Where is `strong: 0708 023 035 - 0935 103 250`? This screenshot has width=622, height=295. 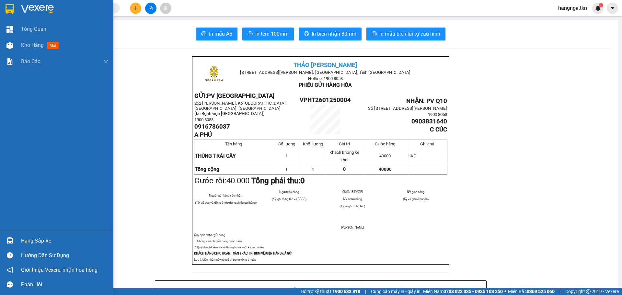
strong: 0708 023 035 - 0935 103 250 is located at coordinates (473, 292).